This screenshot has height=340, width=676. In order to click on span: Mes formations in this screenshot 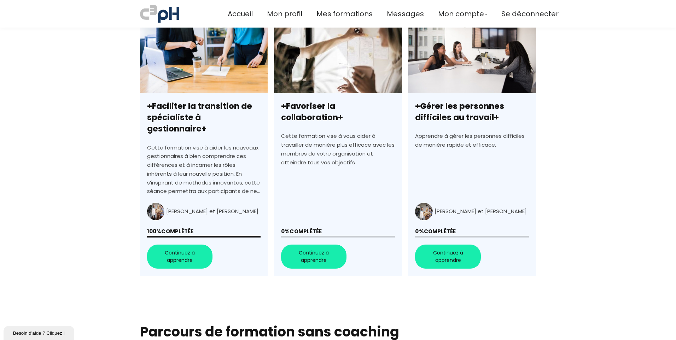, I will do `click(344, 14)`.